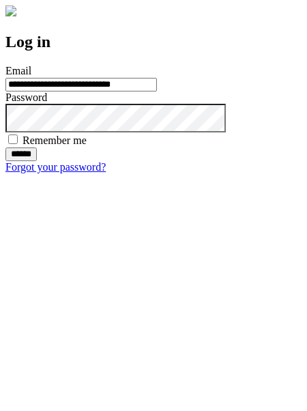 The width and height of the screenshot is (307, 411). I want to click on a: Forgot your password?, so click(55, 167).